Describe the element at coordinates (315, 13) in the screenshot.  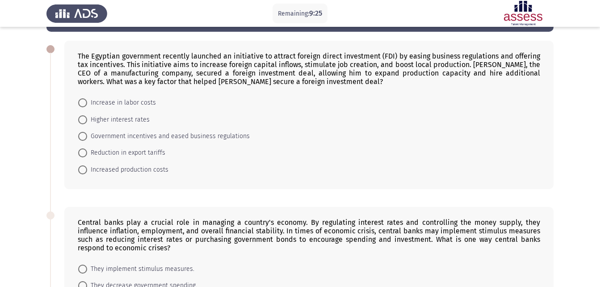
I see `span: 9:25` at that location.